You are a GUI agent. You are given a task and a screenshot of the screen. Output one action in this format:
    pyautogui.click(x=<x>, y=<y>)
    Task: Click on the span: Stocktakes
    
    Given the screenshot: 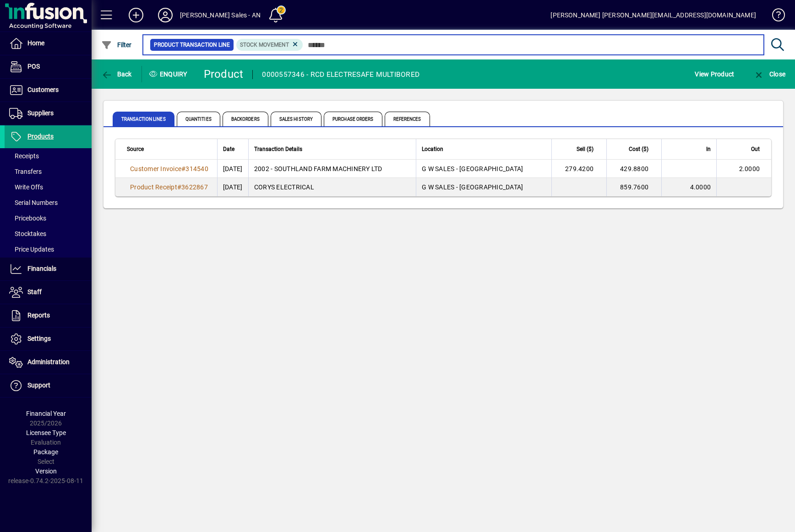 What is the action you would take?
    pyautogui.click(x=28, y=234)
    